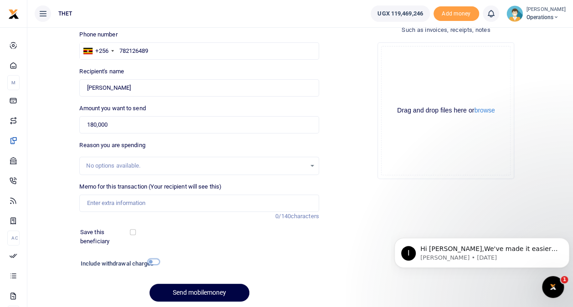 Image resolution: width=573 pixels, height=307 pixels. Describe the element at coordinates (102, 72) in the screenshot. I see `label: Recipient's name` at that location.